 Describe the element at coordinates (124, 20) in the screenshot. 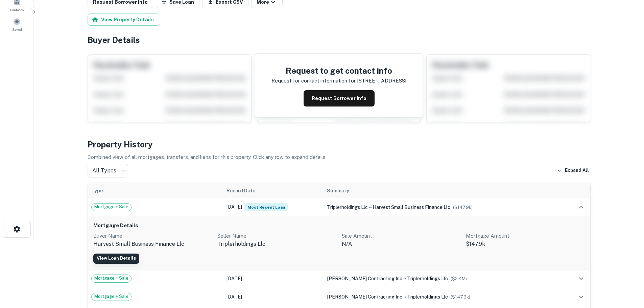

I see `button: View Property Details` at that location.